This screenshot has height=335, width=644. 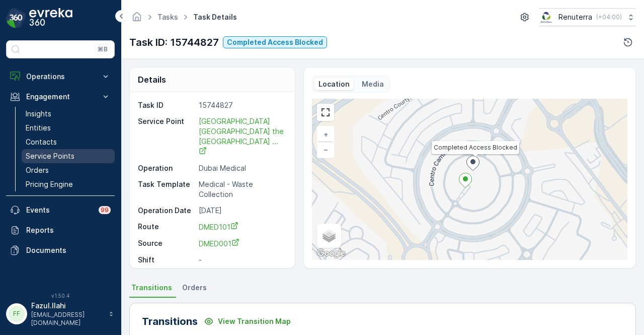 I want to click on p: Shift, so click(x=166, y=260).